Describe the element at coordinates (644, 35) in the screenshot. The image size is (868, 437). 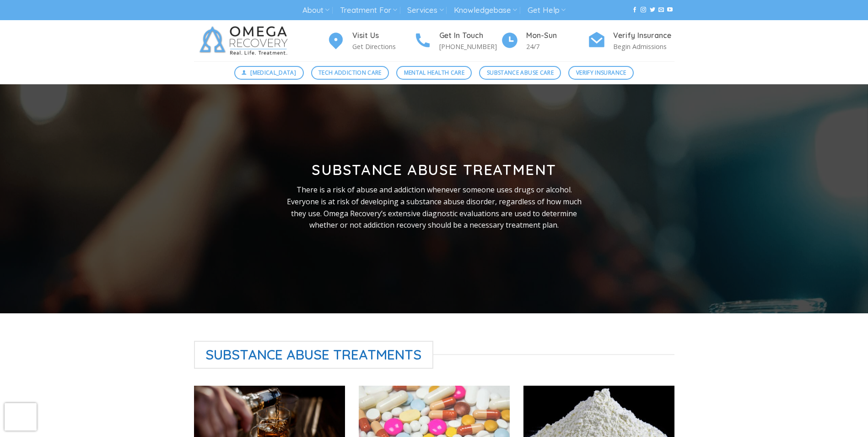
I see `h4: Verify Insurance` at that location.